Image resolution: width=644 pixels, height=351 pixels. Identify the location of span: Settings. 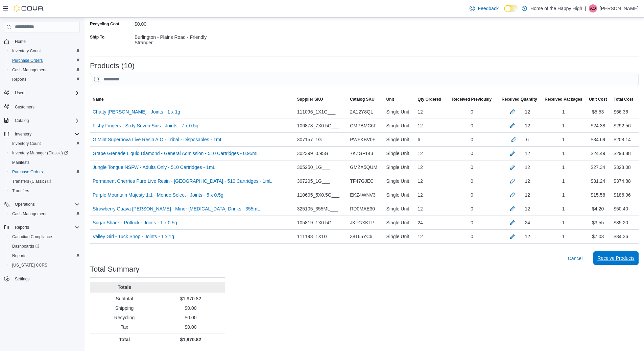
(46, 279).